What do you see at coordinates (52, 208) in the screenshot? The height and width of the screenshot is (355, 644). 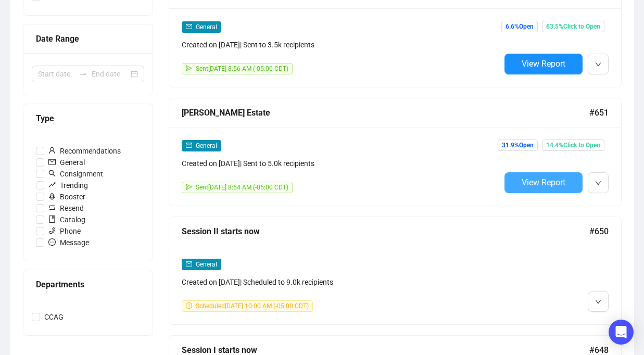 I see `span: retweet` at bounding box center [52, 208].